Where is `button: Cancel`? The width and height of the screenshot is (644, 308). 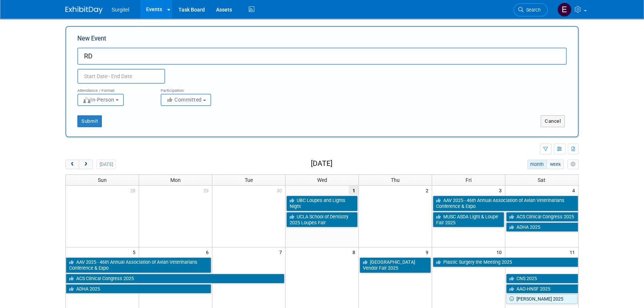
button: Cancel is located at coordinates (552, 121).